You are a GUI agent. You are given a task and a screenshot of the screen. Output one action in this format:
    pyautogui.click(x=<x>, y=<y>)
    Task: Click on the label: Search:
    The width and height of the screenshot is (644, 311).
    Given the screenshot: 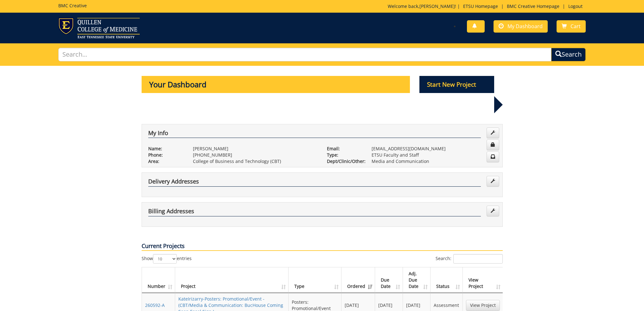 What is the action you would take?
    pyautogui.click(x=469, y=259)
    